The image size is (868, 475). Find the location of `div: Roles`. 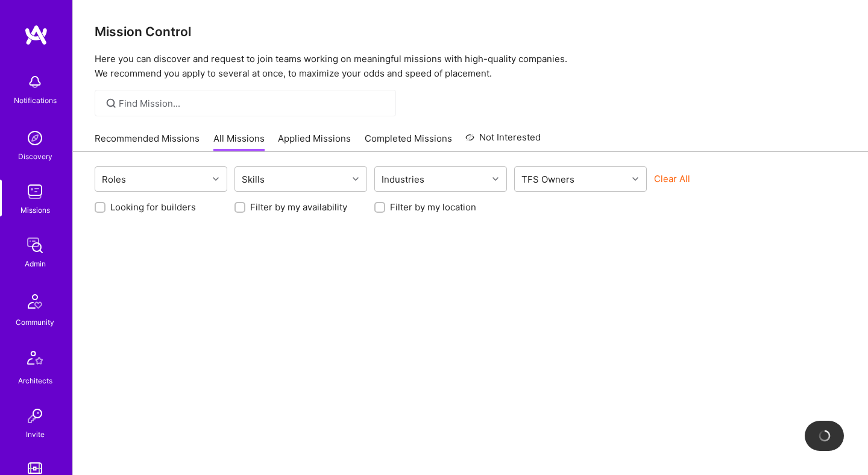

div: Roles is located at coordinates (114, 179).